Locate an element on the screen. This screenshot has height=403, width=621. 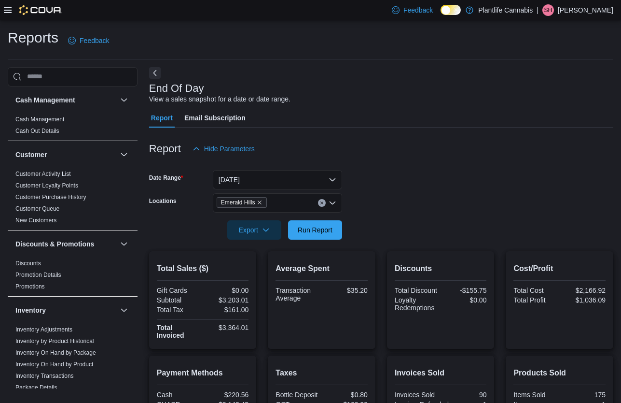
span: Email Subscription is located at coordinates (215, 118).